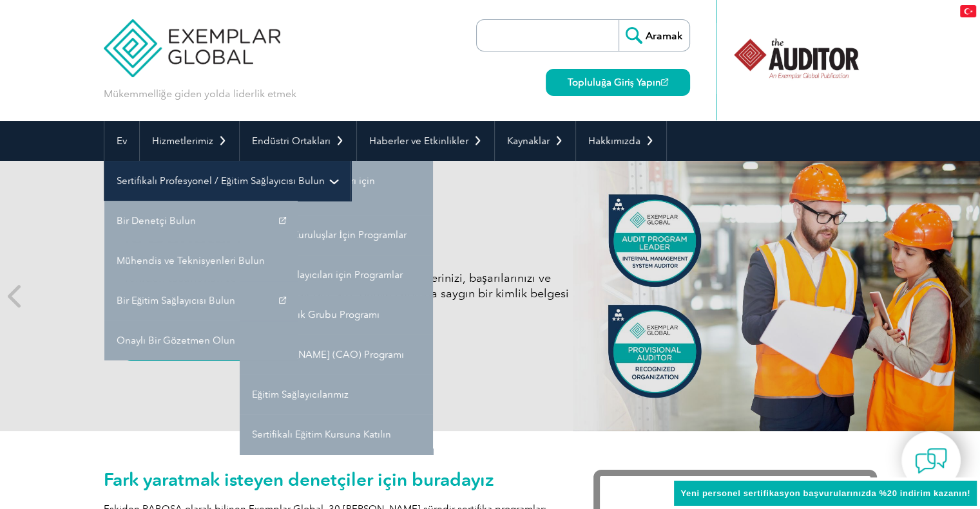 Image resolution: width=980 pixels, height=509 pixels. What do you see at coordinates (617, 83) in the screenshot?
I see `a: Topluluğa Giriş Yapın` at bounding box center [617, 83].